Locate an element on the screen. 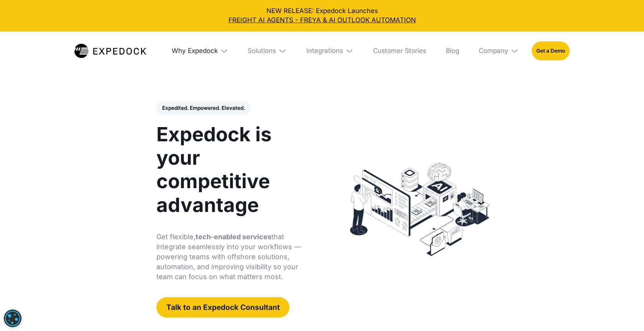 Image resolution: width=644 pixels, height=331 pixels. div: NEW RELEASE: Expedock Launches is located at coordinates (322, 16).